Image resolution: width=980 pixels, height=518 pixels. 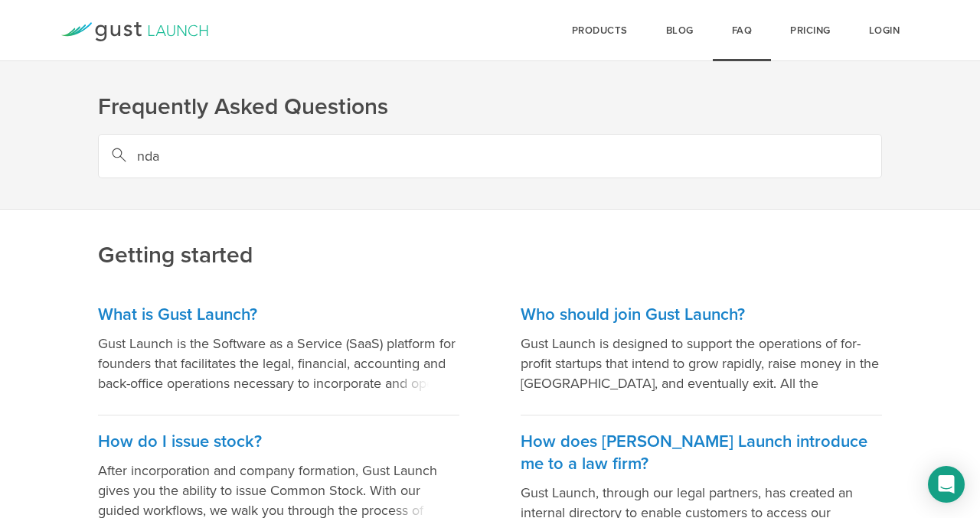 I want to click on h3: How do I issue stock?, so click(x=278, y=441).